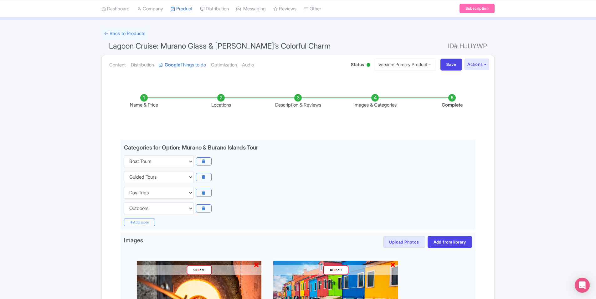  I want to click on a: Subscription, so click(477, 8).